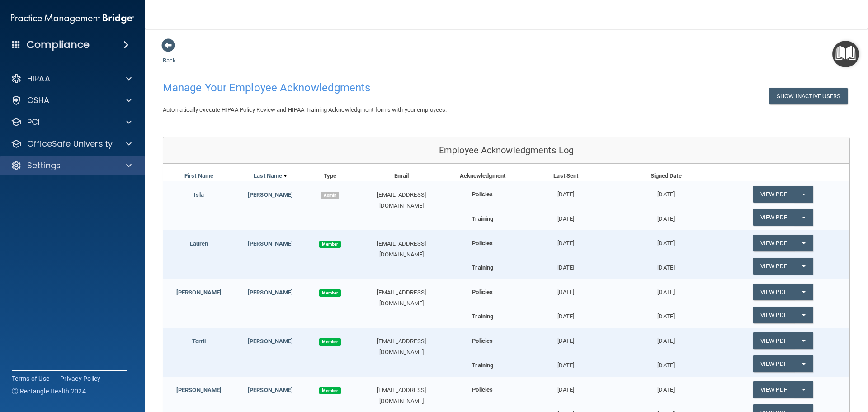 The width and height of the screenshot is (868, 412). I want to click on p: OSHA, so click(39, 101).